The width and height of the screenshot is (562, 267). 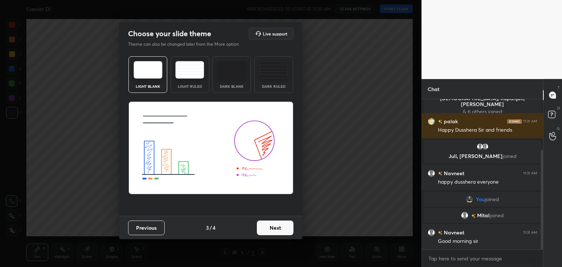 What do you see at coordinates (483, 215) in the screenshot?
I see `span: Mital` at bounding box center [483, 215].